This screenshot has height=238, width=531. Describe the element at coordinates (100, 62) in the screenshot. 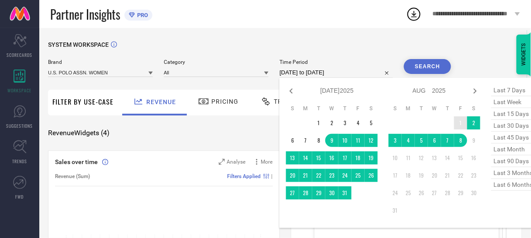

I see `span: Brand` at that location.